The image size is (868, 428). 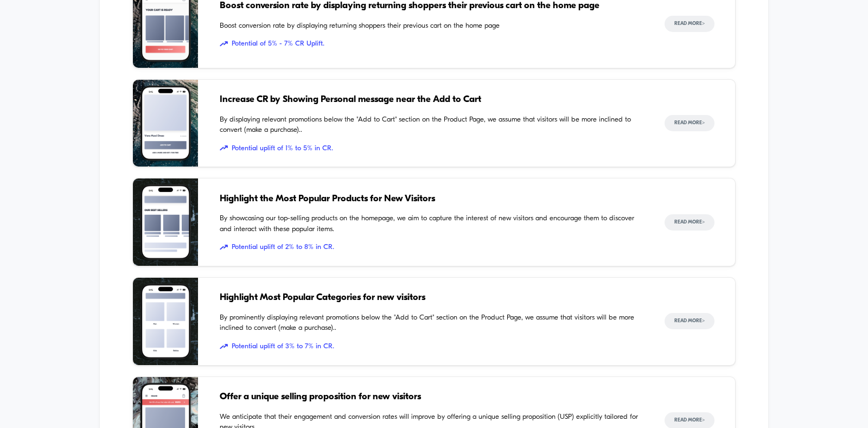 I want to click on span: Potential uplift of 3% to 7% in CR., so click(x=432, y=347).